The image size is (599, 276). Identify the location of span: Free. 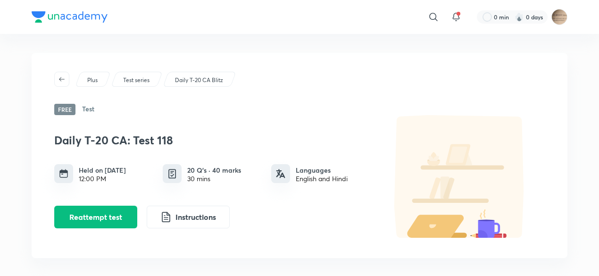
(65, 109).